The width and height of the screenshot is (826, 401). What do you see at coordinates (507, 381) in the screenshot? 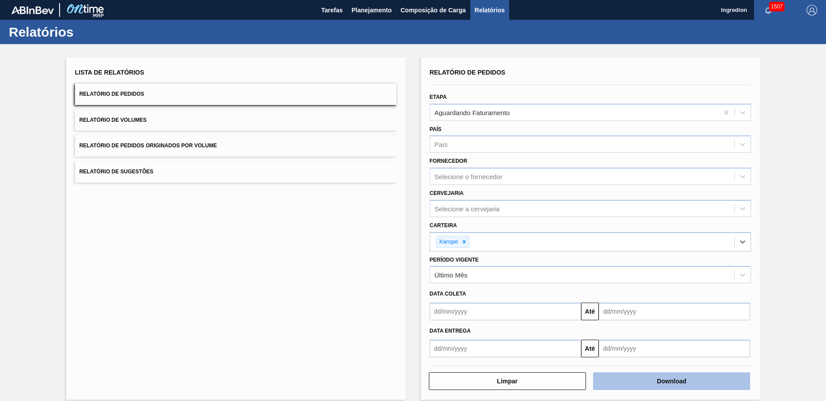
I see `button: Limpar` at bounding box center [507, 381].